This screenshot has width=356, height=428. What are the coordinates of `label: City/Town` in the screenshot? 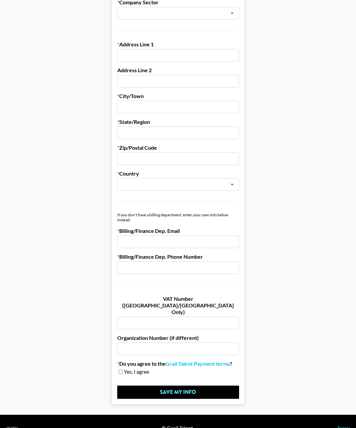 It's located at (178, 96).